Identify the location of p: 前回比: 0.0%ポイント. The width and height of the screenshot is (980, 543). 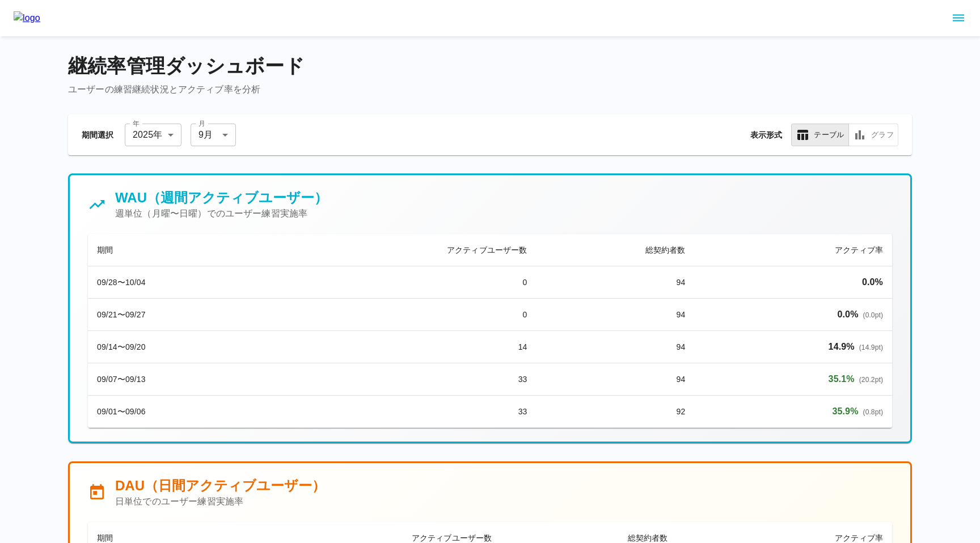
(793, 315).